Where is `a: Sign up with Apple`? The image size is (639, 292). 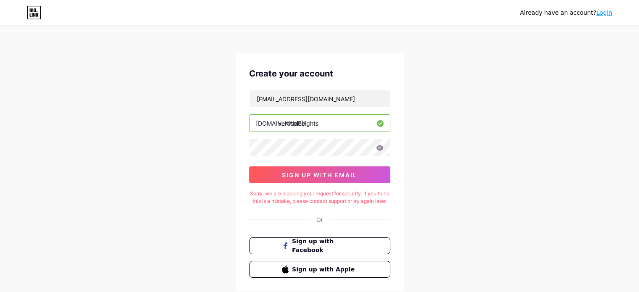 a: Sign up with Apple is located at coordinates (320, 269).